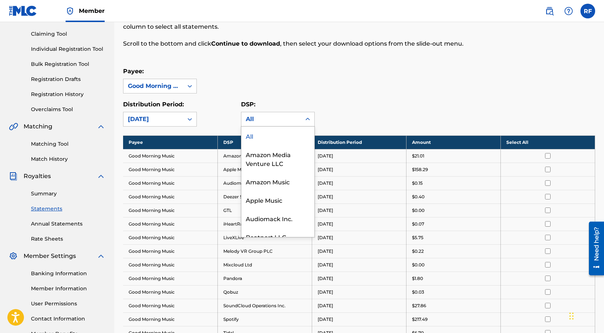 The image size is (604, 333). I want to click on a: Registration History, so click(68, 94).